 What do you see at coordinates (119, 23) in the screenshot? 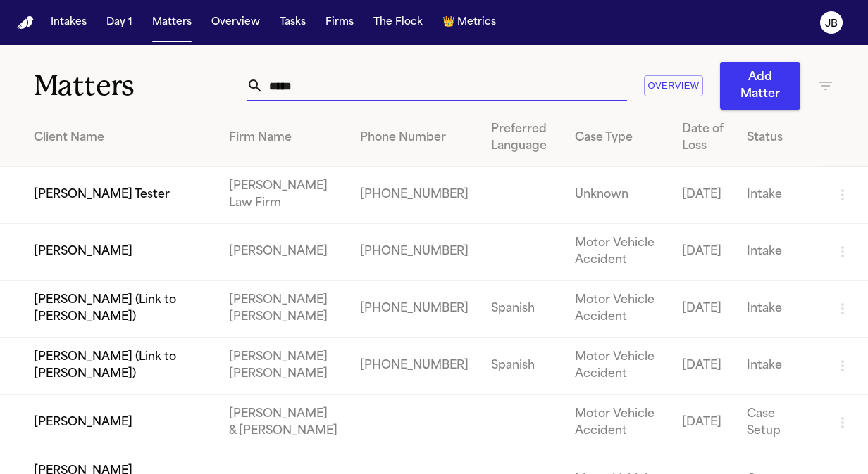
I see `a: Day 1` at bounding box center [119, 23].